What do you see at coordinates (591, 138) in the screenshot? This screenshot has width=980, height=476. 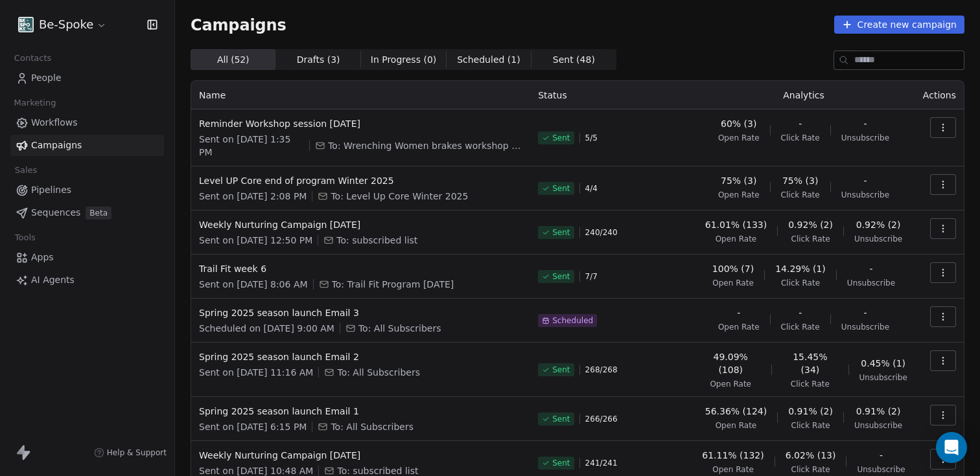 I see `span: 5 / 5` at bounding box center [591, 138].